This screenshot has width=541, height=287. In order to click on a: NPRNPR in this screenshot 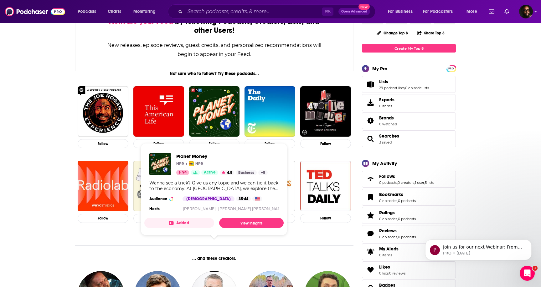, I will do `click(196, 164)`.